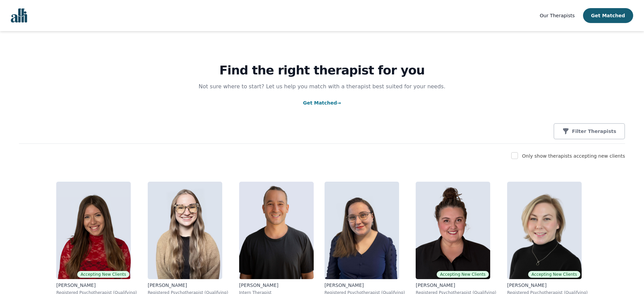 The width and height of the screenshot is (644, 294). I want to click on img: Alisha_Levine, so click(94, 230).